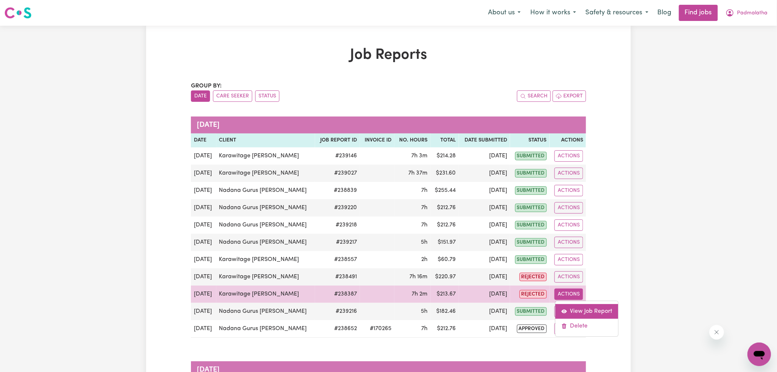 This screenshot has height=372, width=777. What do you see at coordinates (532, 328) in the screenshot?
I see `span: approved` at bounding box center [532, 328].